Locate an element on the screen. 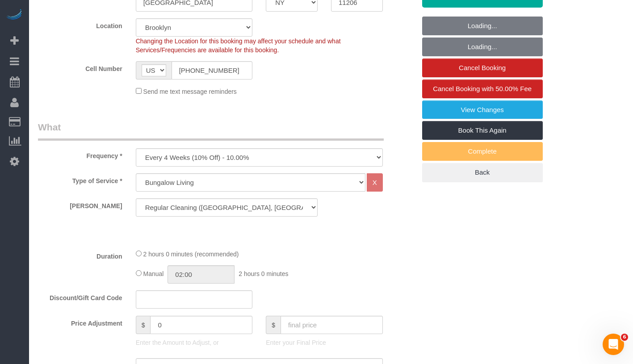 The image size is (633, 364). a: Book This Again is located at coordinates (483, 130).